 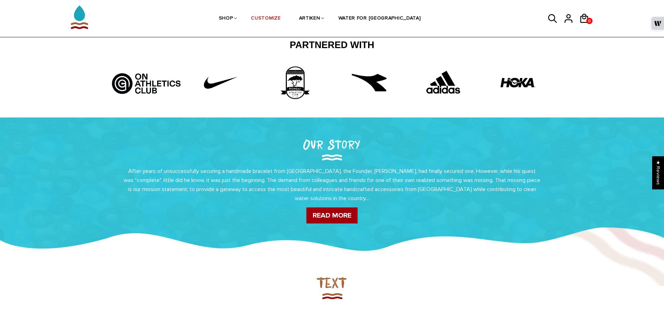 What do you see at coordinates (221, 83) in the screenshot?
I see `img: Untitled-1_42f22808-10d6-43b8-a0fd-fffce8cf9462.png` at bounding box center [221, 83].